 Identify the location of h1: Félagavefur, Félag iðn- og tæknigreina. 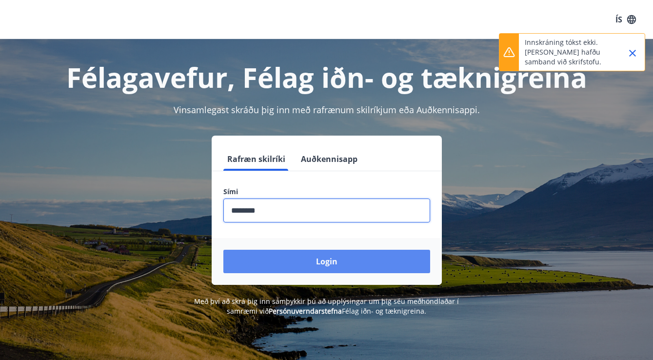
(326, 77).